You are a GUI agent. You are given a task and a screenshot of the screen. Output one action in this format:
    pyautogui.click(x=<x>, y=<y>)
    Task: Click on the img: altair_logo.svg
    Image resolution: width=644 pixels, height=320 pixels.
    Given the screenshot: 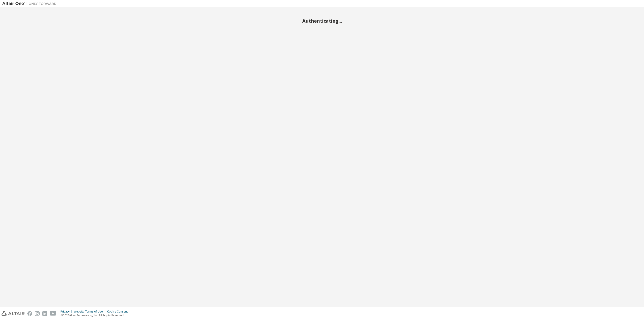 What is the action you would take?
    pyautogui.click(x=13, y=313)
    